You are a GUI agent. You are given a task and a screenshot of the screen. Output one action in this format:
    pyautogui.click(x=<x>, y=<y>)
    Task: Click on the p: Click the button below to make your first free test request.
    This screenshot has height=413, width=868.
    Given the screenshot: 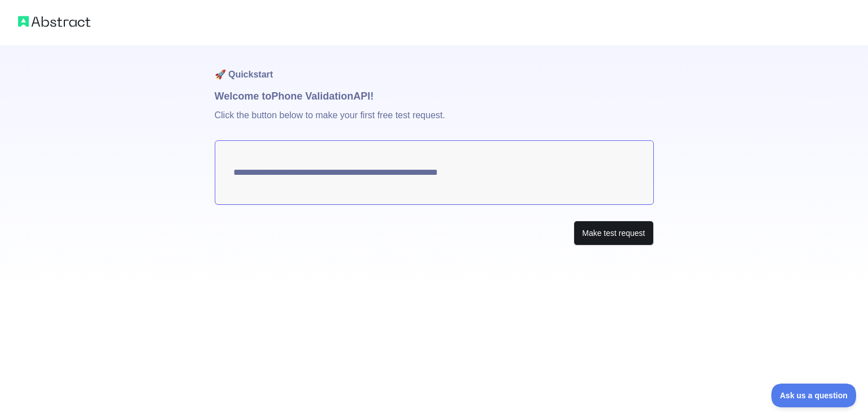 What is the action you would take?
    pyautogui.click(x=434, y=122)
    